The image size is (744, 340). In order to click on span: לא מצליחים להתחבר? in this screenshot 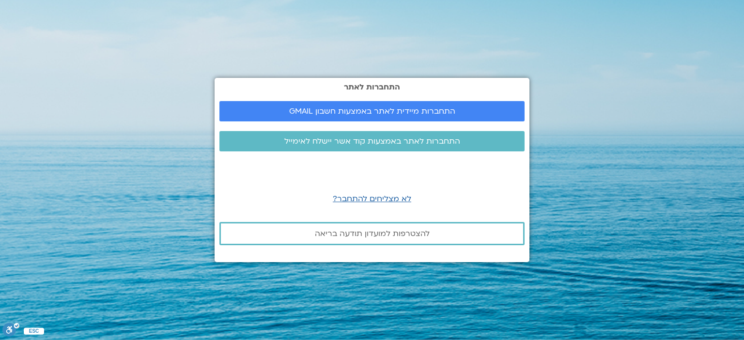, I will do `click(372, 199)`.